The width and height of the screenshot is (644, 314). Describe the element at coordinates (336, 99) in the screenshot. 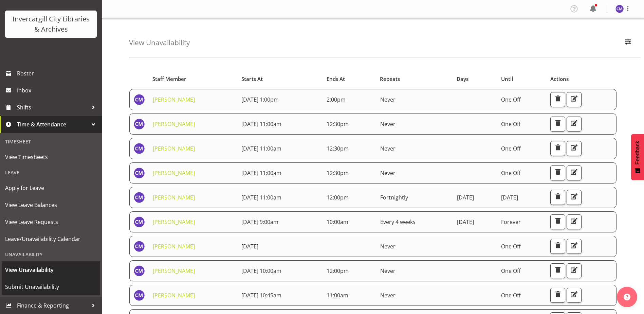

I see `span: 2:00pm` at that location.